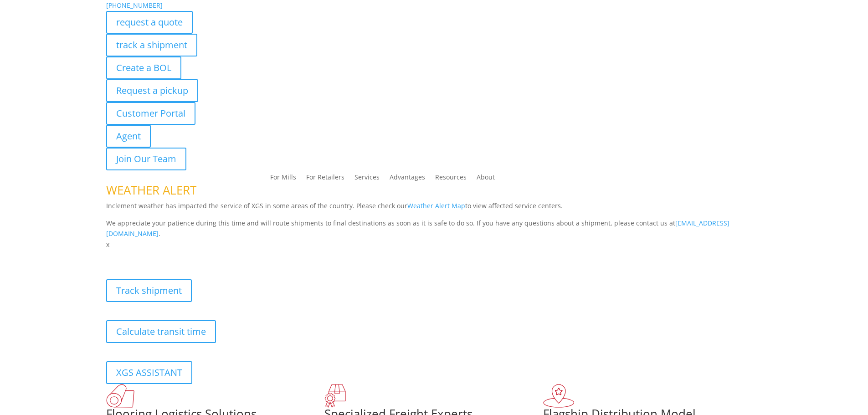  Describe the element at coordinates (161, 332) in the screenshot. I see `a: Calculate transit time` at that location.